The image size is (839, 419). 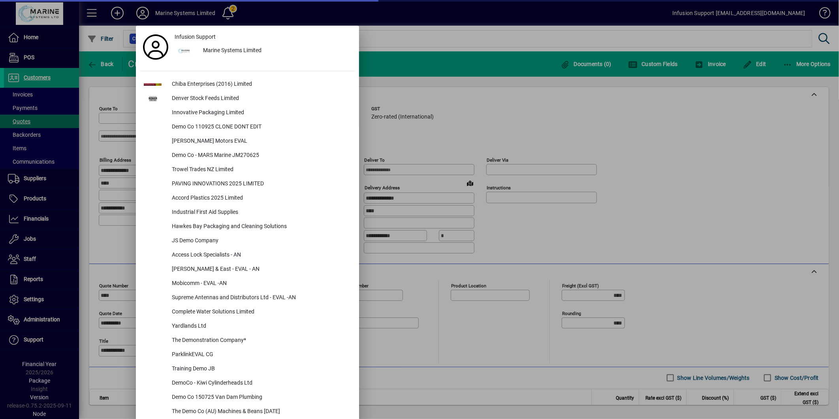 What do you see at coordinates (260, 198) in the screenshot?
I see `div: Accord Plastics 2025 Limited` at bounding box center [260, 198].